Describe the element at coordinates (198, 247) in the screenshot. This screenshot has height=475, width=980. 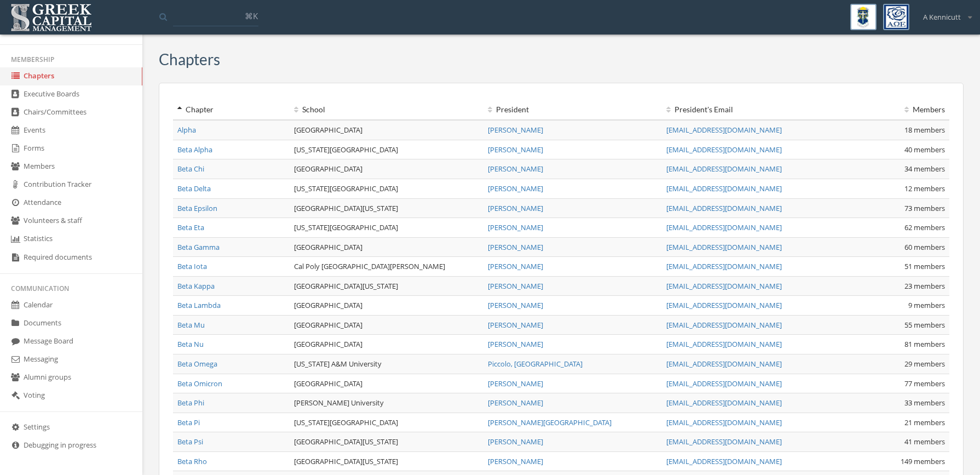
I see `a: Beta Gamma` at that location.